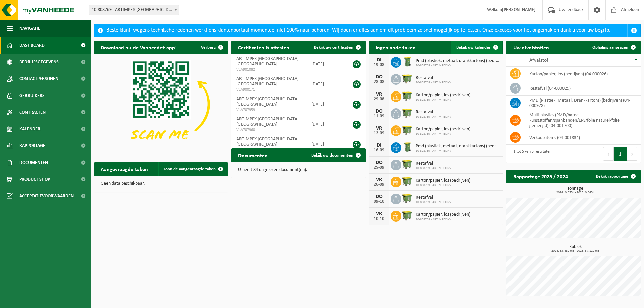 This screenshot has height=308, width=644. I want to click on div: 12-09, so click(379, 133).